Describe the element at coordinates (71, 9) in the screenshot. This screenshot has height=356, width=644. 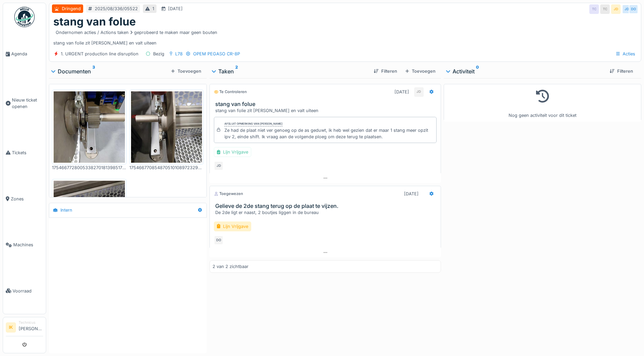
I see `div: Dringend` at that location.